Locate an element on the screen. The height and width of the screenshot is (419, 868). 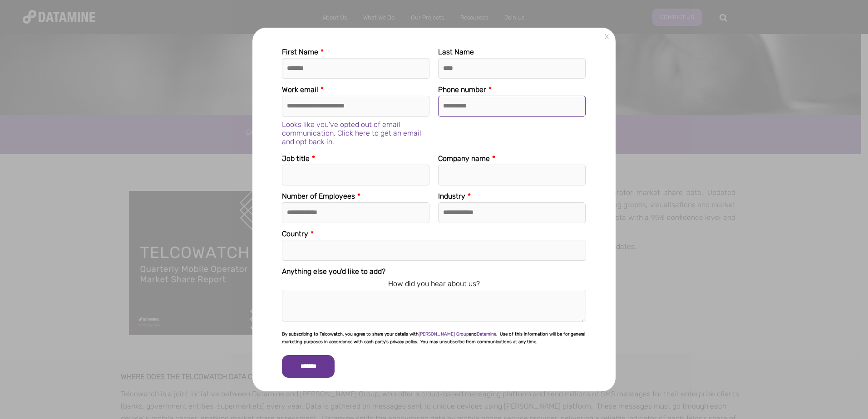
a: Looks like you've opted out of email communication. Click here to get an email and opt back in. is located at coordinates (352, 133).